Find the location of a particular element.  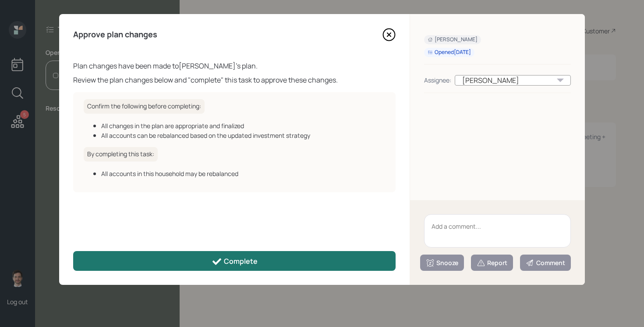

div: All changes in the plan are appropriate and finalized is located at coordinates (243, 126).